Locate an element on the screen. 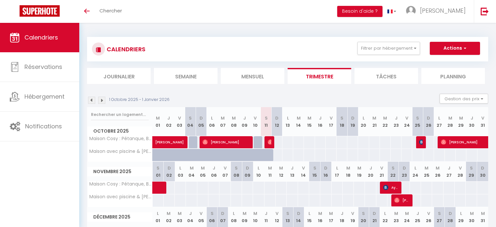  th: 31 is located at coordinates (483, 217).